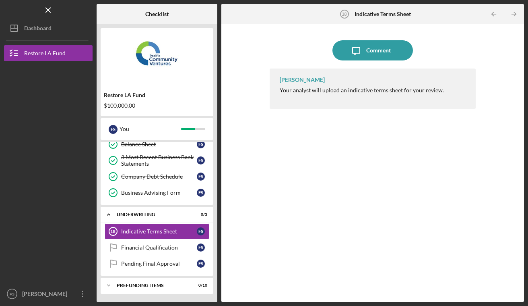 The image size is (528, 306). What do you see at coordinates (159, 192) in the screenshot?
I see `div: Business Advising Form` at bounding box center [159, 192].